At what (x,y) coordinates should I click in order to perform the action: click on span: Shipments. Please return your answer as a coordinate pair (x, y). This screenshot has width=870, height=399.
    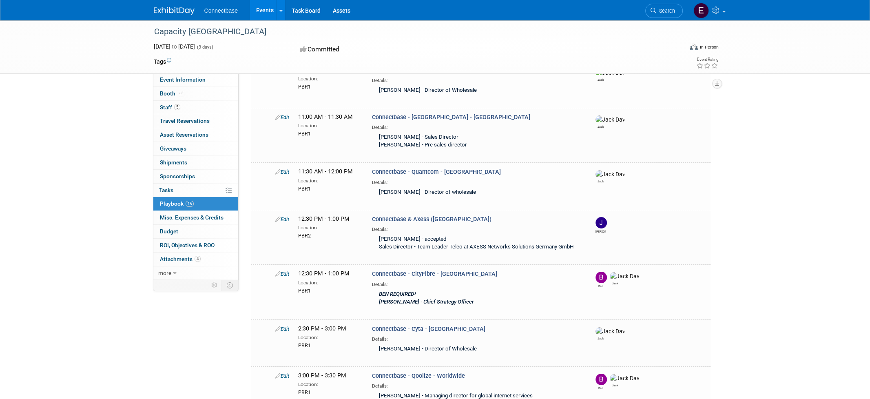
    Looking at the image, I should click on (173, 162).